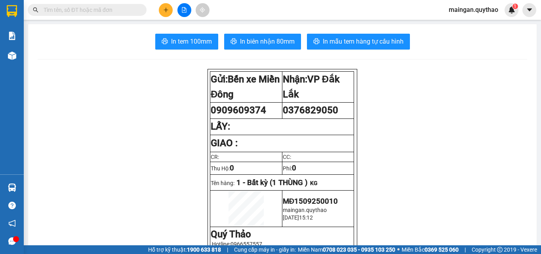 Image resolution: width=541 pixels, height=254 pixels. I want to click on img: solution-icon, so click(12, 36).